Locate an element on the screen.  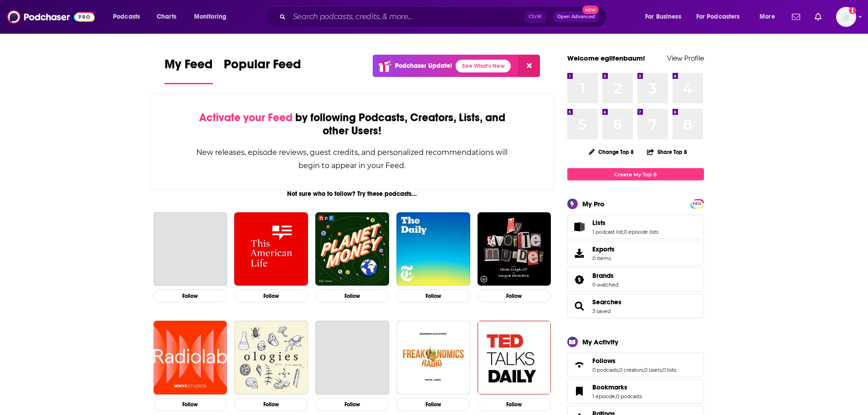
img: Ologies with Alie Ward is located at coordinates (271, 358).